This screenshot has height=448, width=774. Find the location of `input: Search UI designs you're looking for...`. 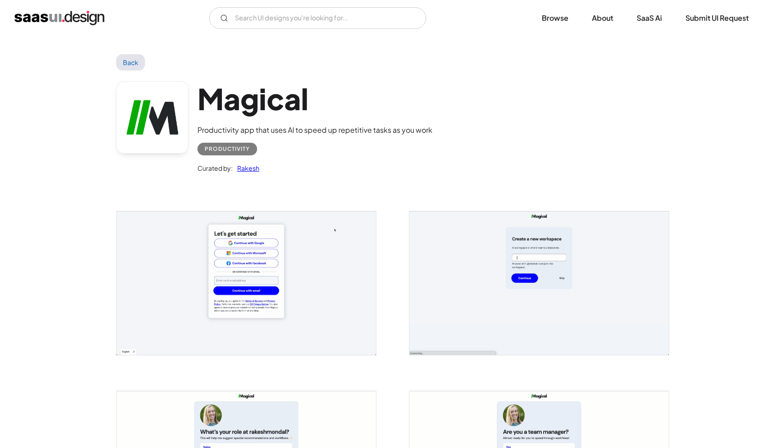

input: Search UI designs you're looking for... is located at coordinates (318, 18).